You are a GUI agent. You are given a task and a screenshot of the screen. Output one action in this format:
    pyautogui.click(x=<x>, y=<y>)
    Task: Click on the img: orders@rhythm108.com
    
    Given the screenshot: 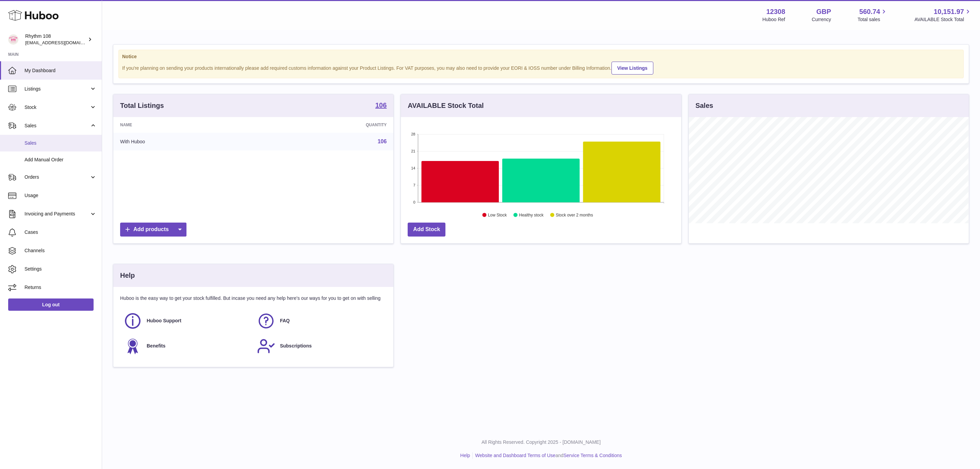 What is the action you would take?
    pyautogui.click(x=14, y=40)
    